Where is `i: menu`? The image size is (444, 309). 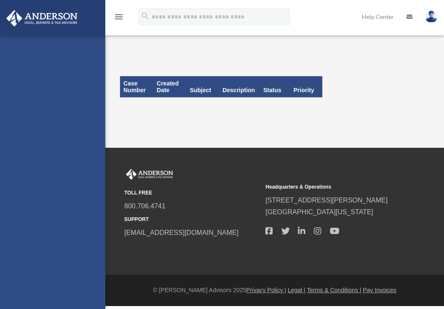
i: menu is located at coordinates (119, 17).